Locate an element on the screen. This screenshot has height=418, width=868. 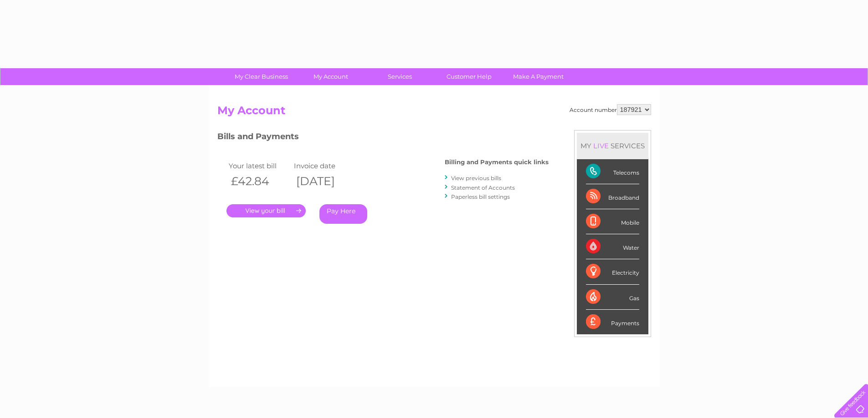
div: Water is located at coordinates (612, 246).